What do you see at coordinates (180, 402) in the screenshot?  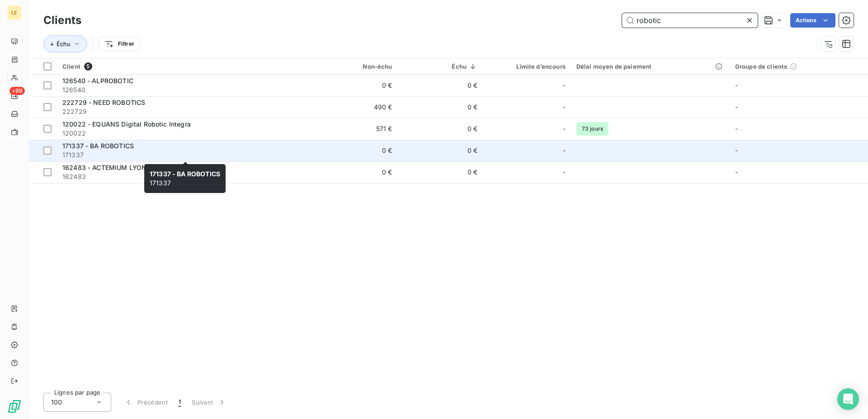 I see `button: 1` at bounding box center [180, 402].